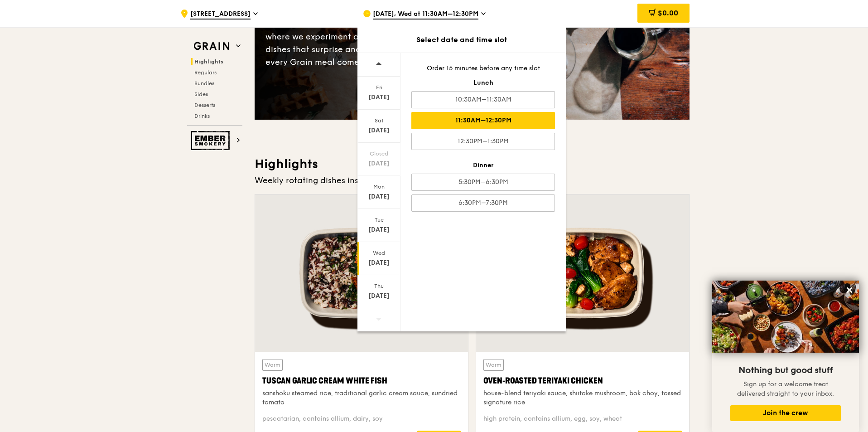 This screenshot has width=868, height=432. What do you see at coordinates (202, 116) in the screenshot?
I see `span: Drinks` at bounding box center [202, 116].